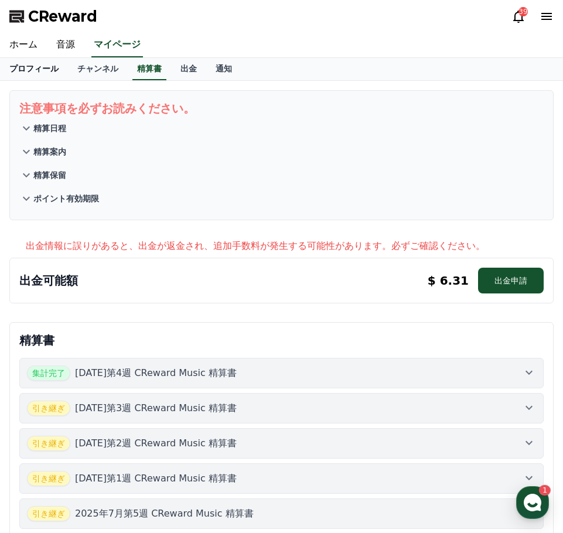 The image size is (563, 533). Describe the element at coordinates (281, 175) in the screenshot. I see `button: 精算保留` at that location.